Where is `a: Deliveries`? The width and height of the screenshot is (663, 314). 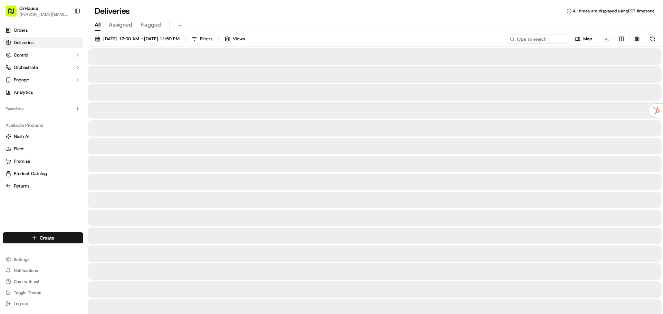 a: Deliveries is located at coordinates (43, 43).